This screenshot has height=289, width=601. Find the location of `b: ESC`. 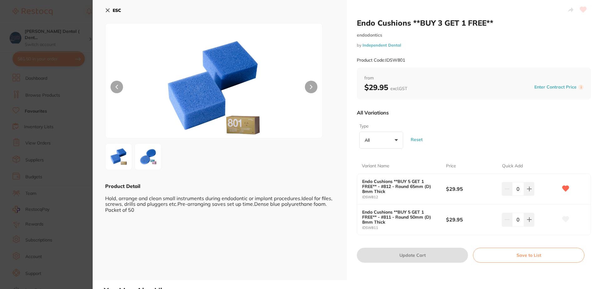

b: ESC is located at coordinates (117, 10).